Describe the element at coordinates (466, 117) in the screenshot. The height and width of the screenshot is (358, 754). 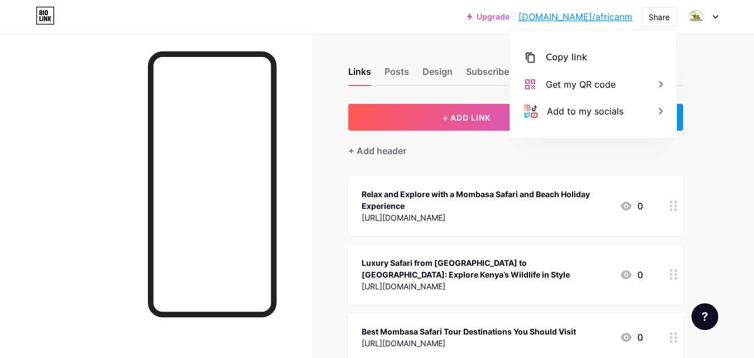
I see `span: + ADD LINK` at that location.